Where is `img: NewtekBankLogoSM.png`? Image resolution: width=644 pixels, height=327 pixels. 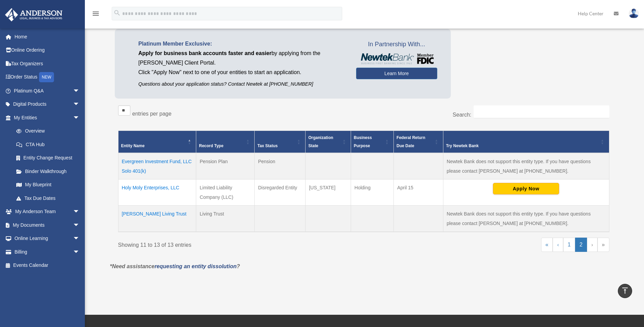
img: NewtekBankLogoSM.png is located at coordinates (396, 59).